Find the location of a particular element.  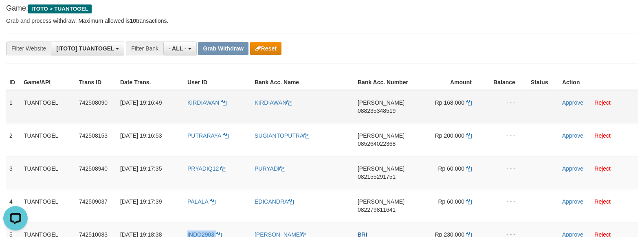

span: PRYADIQ12 is located at coordinates (203, 168).